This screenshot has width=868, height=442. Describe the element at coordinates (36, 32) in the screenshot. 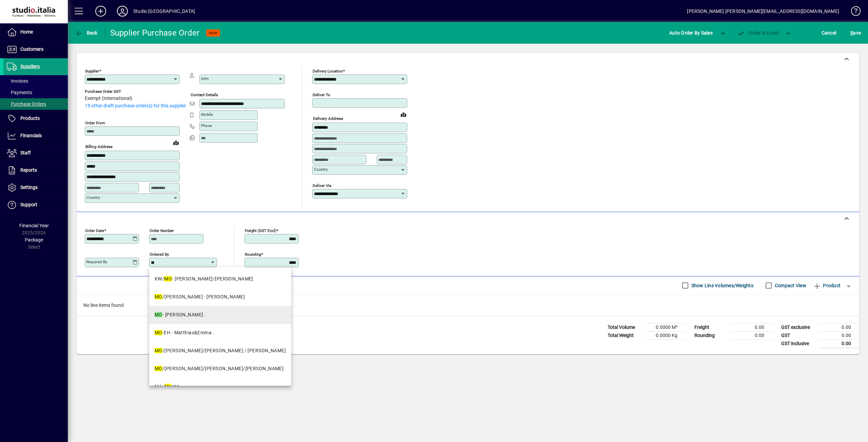

I see `a: Home` at that location.